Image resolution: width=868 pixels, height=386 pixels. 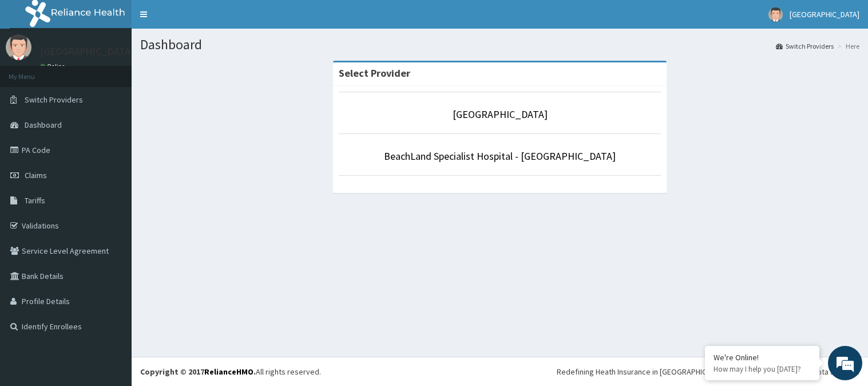 I want to click on p: How may I help you today?, so click(x=762, y=369).